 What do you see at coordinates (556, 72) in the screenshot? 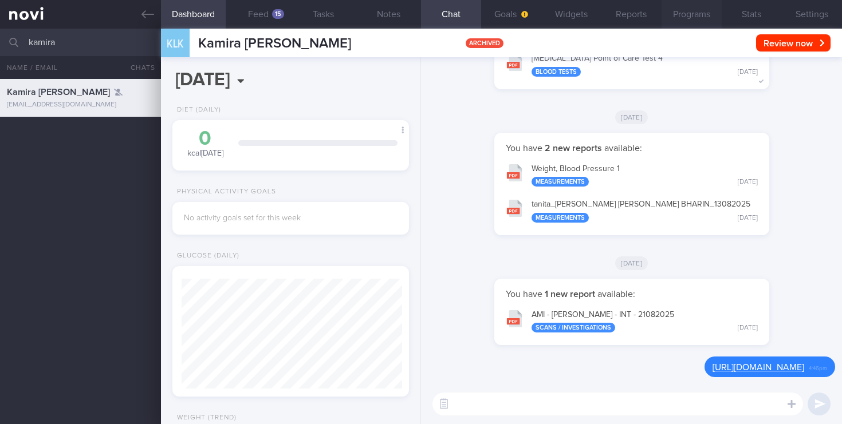
I see `div: Blood Tests` at bounding box center [556, 72].